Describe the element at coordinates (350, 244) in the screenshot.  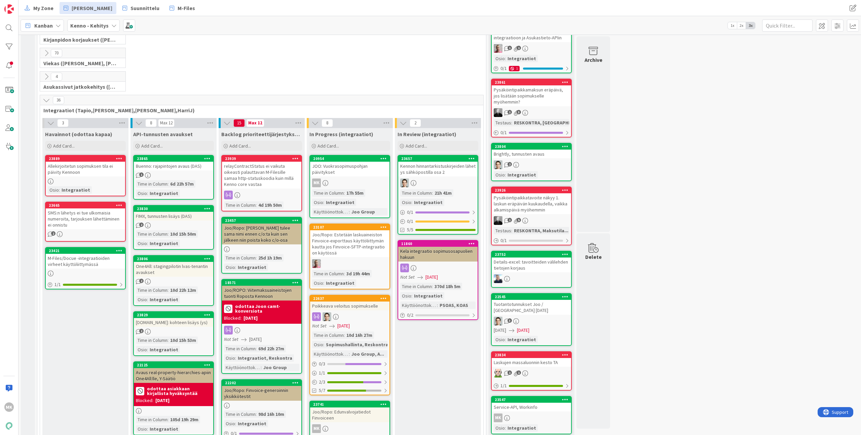
I see `div: Joo/Ropo: Estetään laskuaineiston Finvoice-exporttaus käyttöliittymän kautta jos Finvoice-SFTP-in...` at that location.